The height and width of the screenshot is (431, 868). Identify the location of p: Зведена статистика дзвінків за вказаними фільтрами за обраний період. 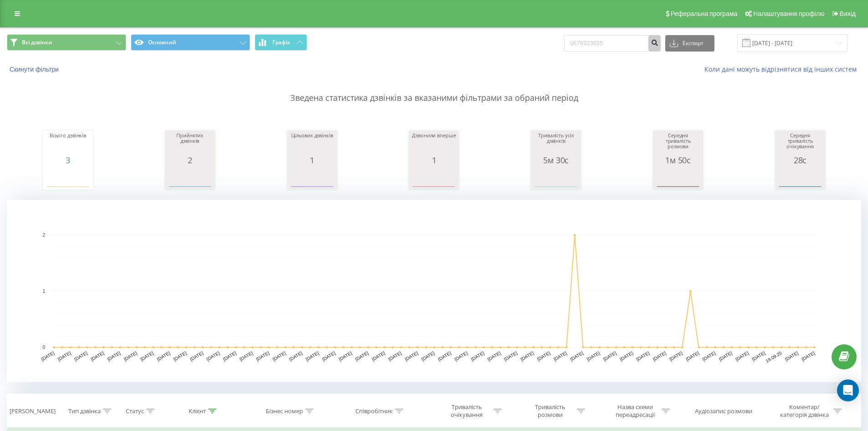
(434, 89).